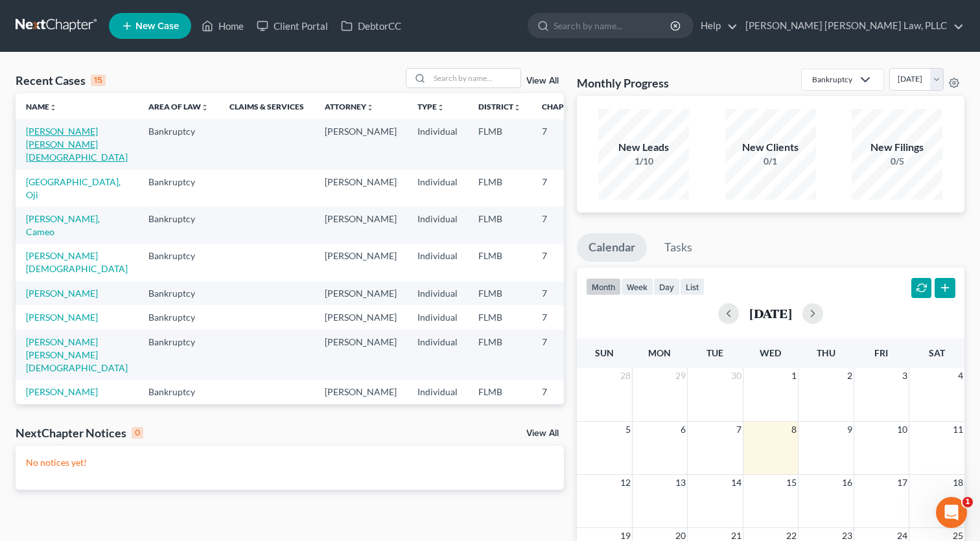 This screenshot has height=541, width=980. What do you see at coordinates (349, 107) in the screenshot?
I see `a: Attorneyunfold_more` at bounding box center [349, 107].